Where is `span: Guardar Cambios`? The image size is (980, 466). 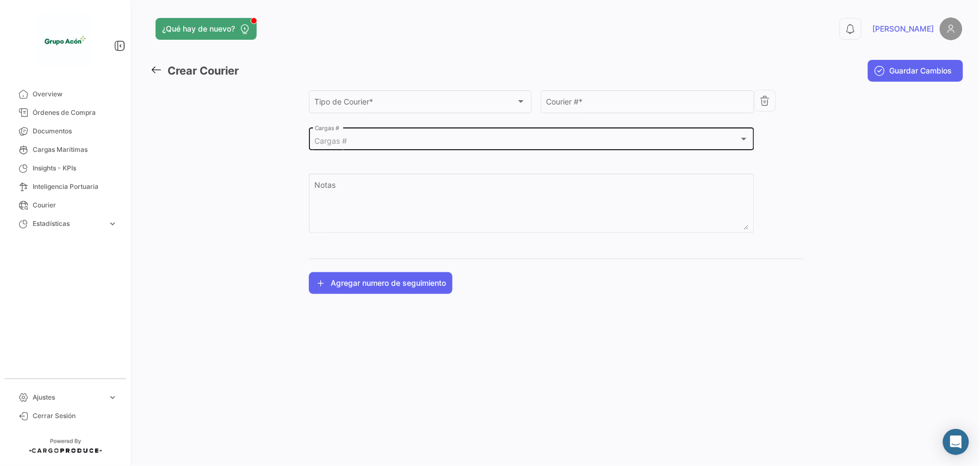
span: Guardar Cambios is located at coordinates (921, 71).